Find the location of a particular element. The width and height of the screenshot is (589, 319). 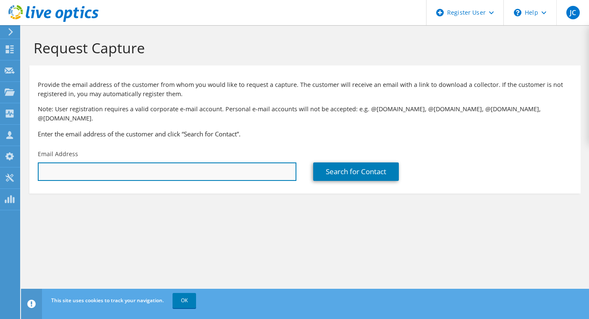

span: This site uses cookies to track your navigation. is located at coordinates (107, 300).